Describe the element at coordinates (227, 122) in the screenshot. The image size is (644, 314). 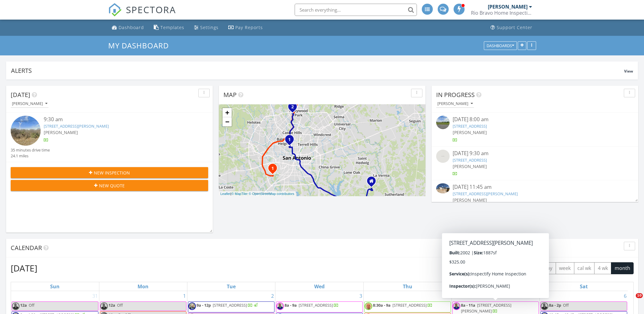
I see `a: Zoom out` at that location.